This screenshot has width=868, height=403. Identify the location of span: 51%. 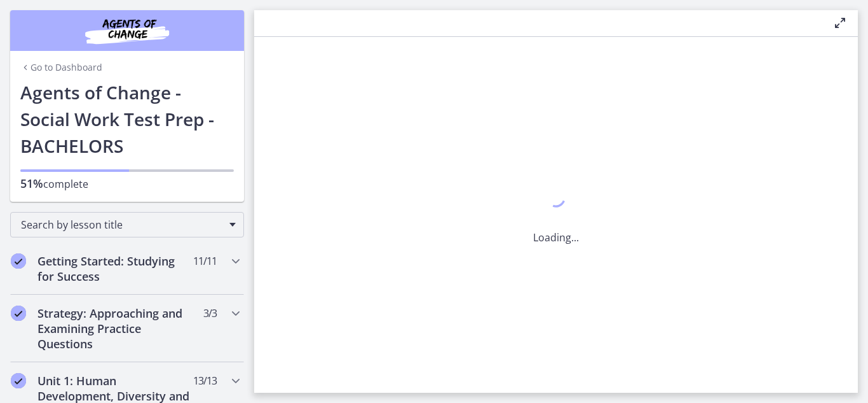
(32, 183).